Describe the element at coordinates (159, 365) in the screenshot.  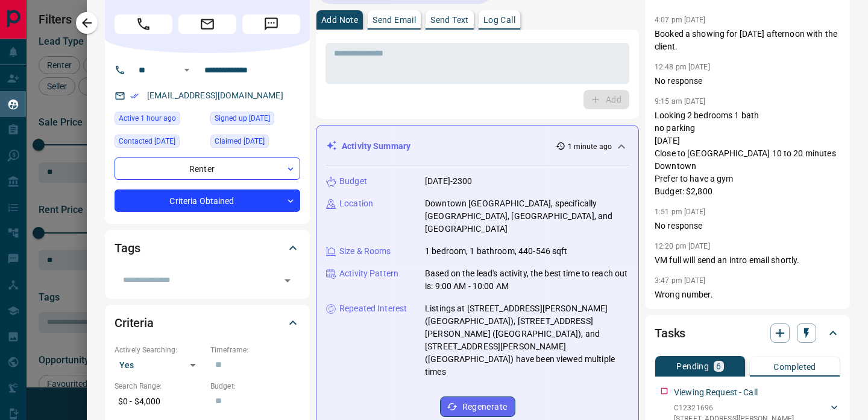
I see `div: Yes` at that location.